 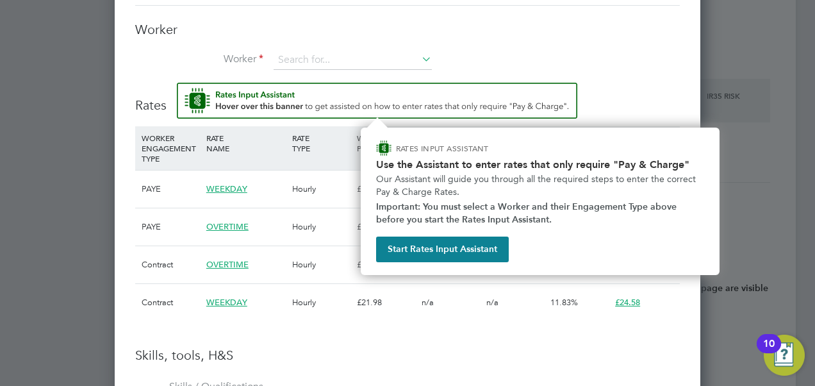 I want to click on h3: Rates, so click(x=408, y=98).